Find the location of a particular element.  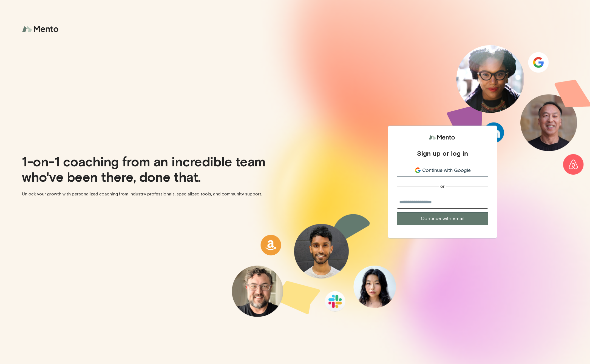

img: logo is located at coordinates (41, 29).